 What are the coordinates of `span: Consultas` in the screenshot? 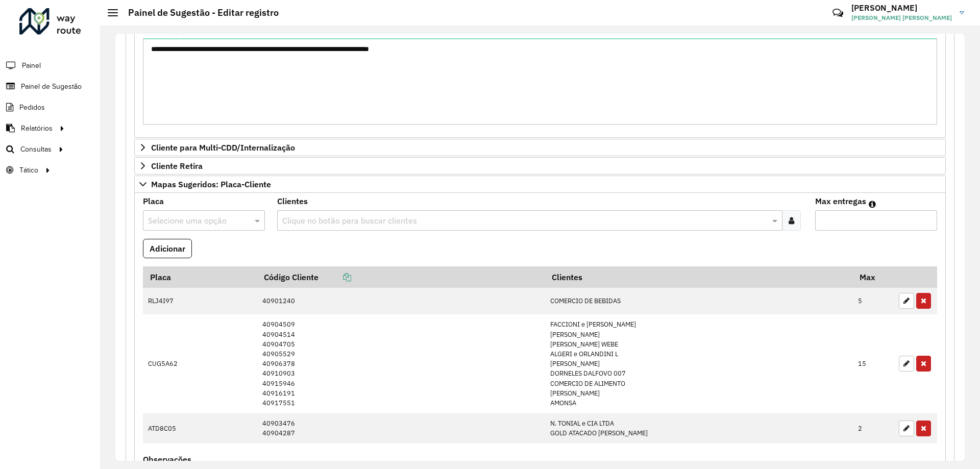 It's located at (36, 149).